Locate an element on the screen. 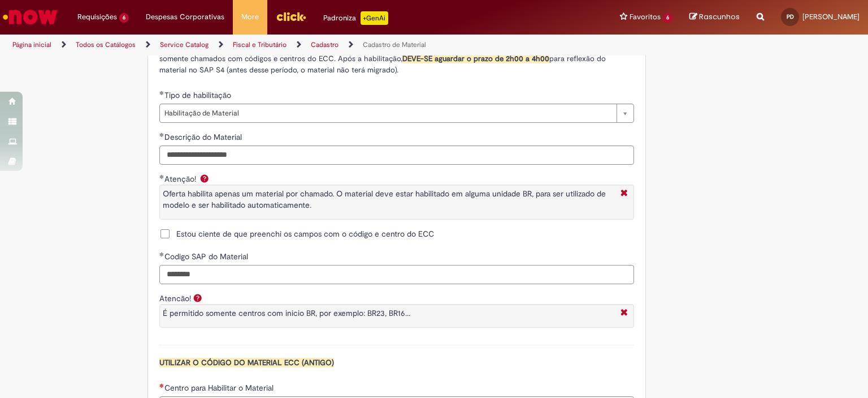 Image resolution: width=868 pixels, height=398 pixels. span: More is located at coordinates (249, 17).